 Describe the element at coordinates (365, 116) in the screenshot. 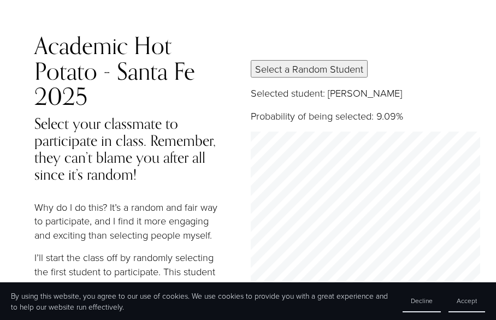

I see `p: Probability of being selected: 9.09%` at that location.